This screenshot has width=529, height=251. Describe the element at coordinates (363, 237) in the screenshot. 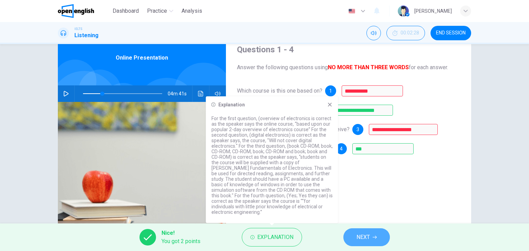

I see `span: NEXT` at that location.